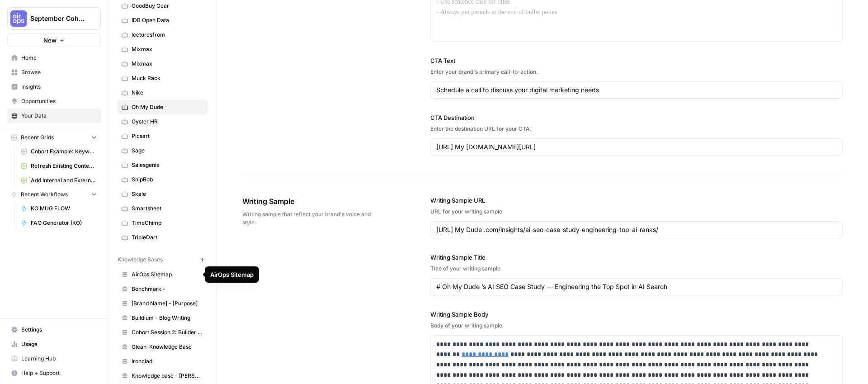 The height and width of the screenshot is (384, 868). What do you see at coordinates (54, 344) in the screenshot?
I see `a: Usage` at bounding box center [54, 344].